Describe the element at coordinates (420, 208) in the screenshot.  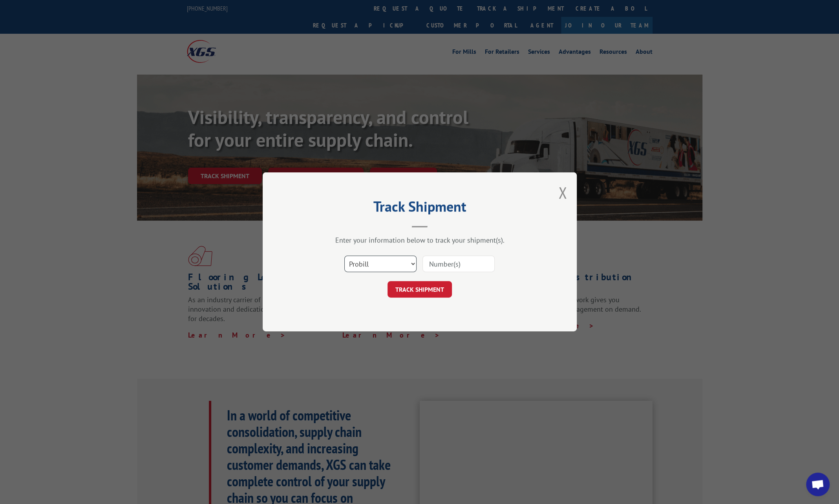
I see `h2: Track Shipment` at that location.